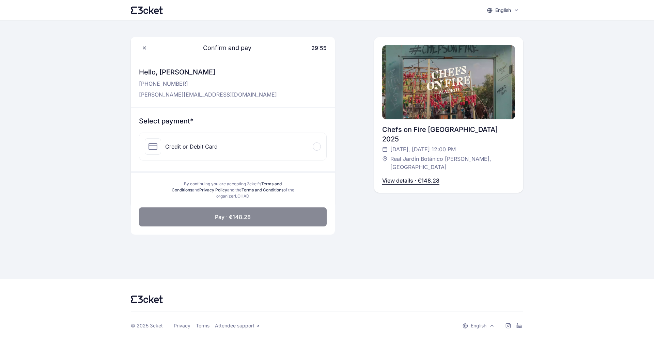 The height and width of the screenshot is (340, 654). What do you see at coordinates (232, 121) in the screenshot?
I see `h3: Select payment*` at bounding box center [232, 121].